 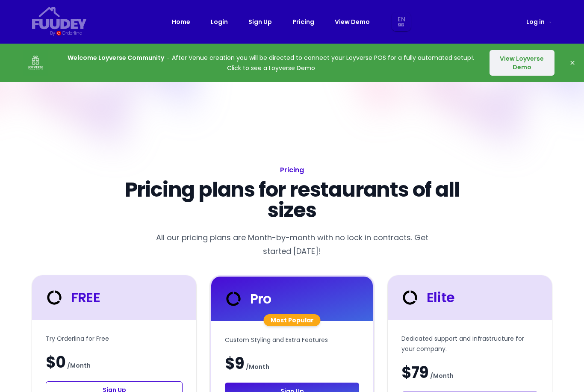 I want to click on a: Sign Up, so click(x=260, y=22).